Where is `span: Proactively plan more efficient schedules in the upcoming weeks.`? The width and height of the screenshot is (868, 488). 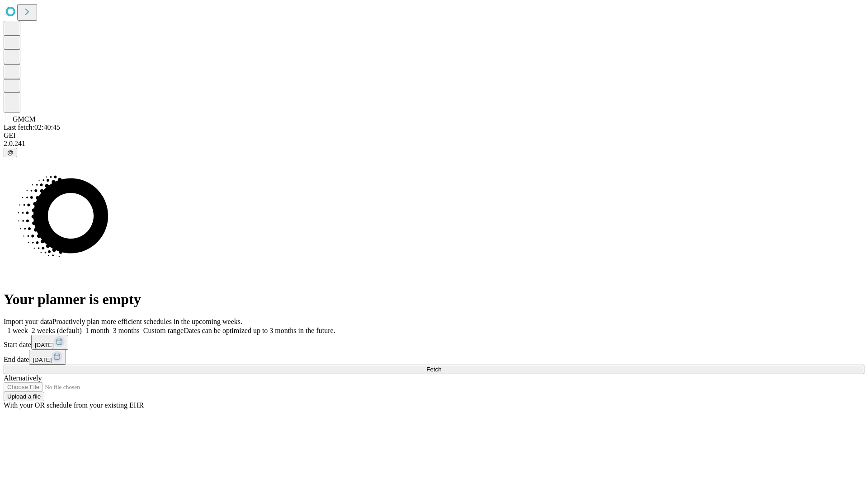 span: Proactively plan more efficient schedules in the upcoming weeks. is located at coordinates (147, 321).